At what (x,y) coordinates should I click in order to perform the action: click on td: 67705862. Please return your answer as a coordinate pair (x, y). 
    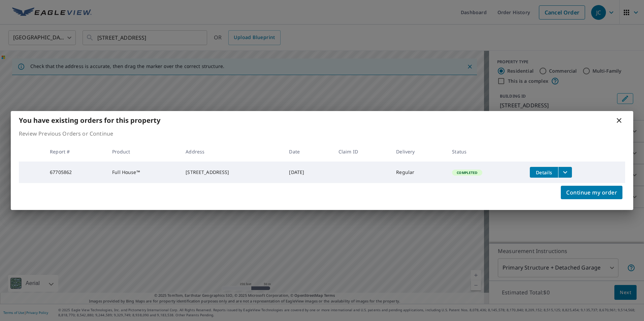
    Looking at the image, I should click on (75, 172).